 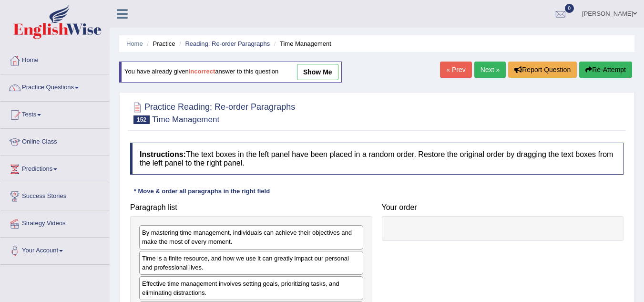 What do you see at coordinates (202, 191) in the screenshot?
I see `div: * Move & order all paragraphs in the right field` at bounding box center [202, 191].